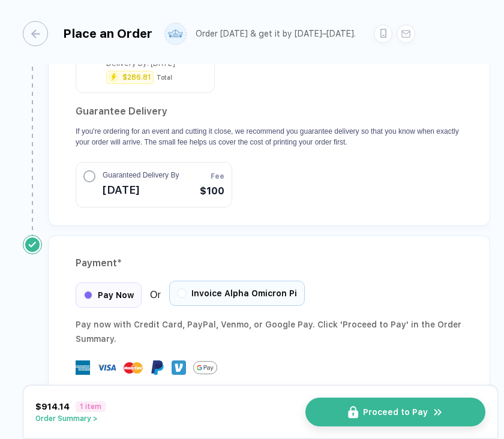  I want to click on img: express, so click(83, 367).